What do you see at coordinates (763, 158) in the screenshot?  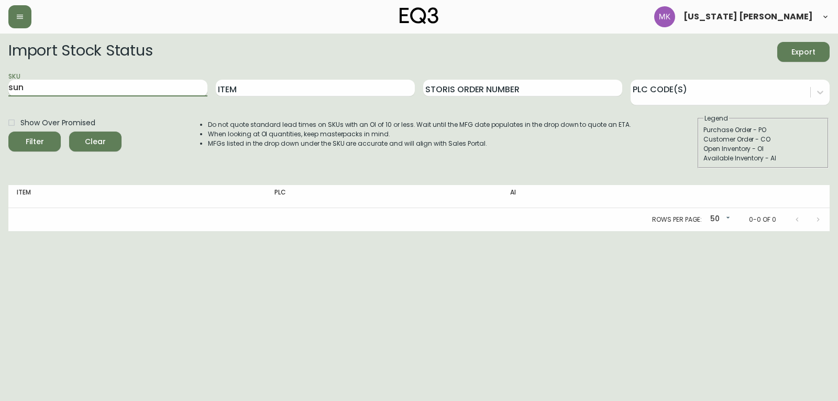 I see `div: Available Inventory - AI` at bounding box center [763, 158].